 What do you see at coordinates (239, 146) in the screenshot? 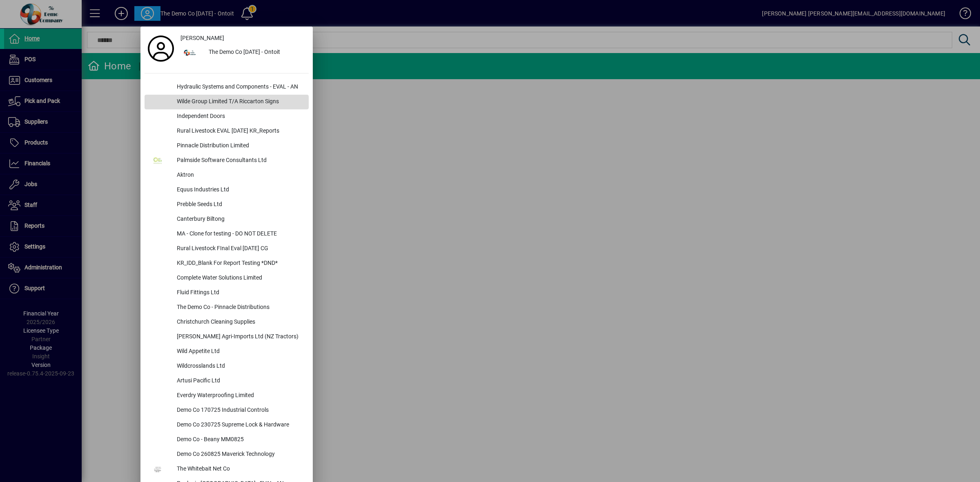
I see `div: Pinnacle Distribution Limited` at bounding box center [239, 146].